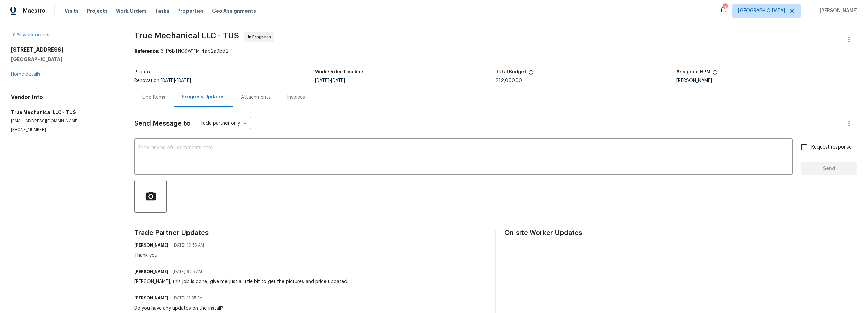 The width and height of the screenshot is (868, 313). Describe the element at coordinates (34, 11) in the screenshot. I see `span: Maestro` at that location.